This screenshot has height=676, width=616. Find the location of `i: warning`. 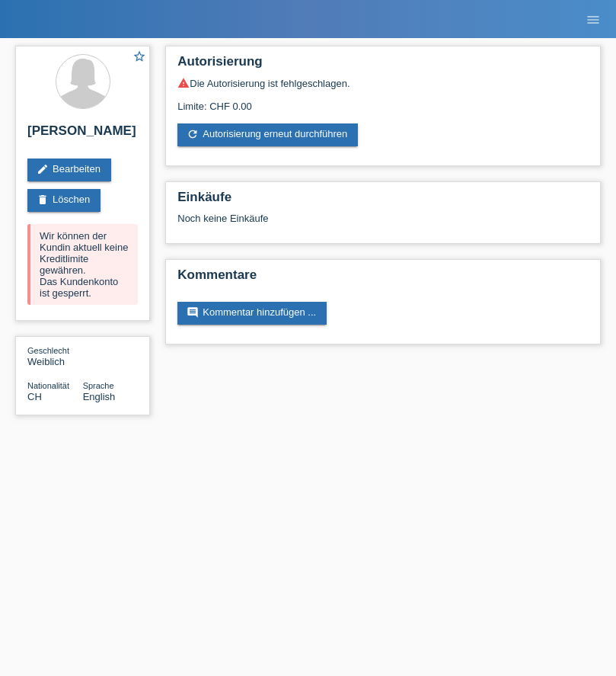

i: warning is located at coordinates (184, 83).